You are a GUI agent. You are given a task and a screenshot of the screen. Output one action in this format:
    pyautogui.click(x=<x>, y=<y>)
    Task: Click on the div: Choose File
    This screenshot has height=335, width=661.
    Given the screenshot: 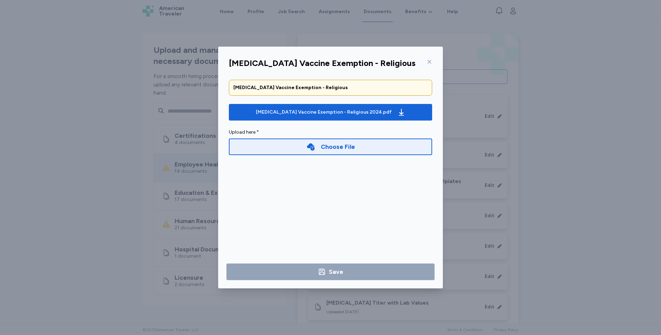 What is the action you would take?
    pyautogui.click(x=338, y=147)
    